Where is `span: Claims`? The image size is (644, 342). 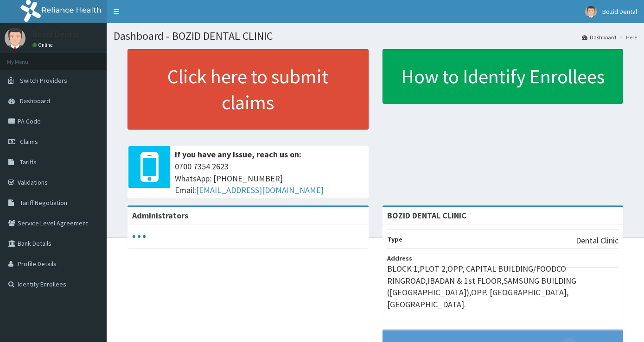
span: Claims is located at coordinates (29, 141).